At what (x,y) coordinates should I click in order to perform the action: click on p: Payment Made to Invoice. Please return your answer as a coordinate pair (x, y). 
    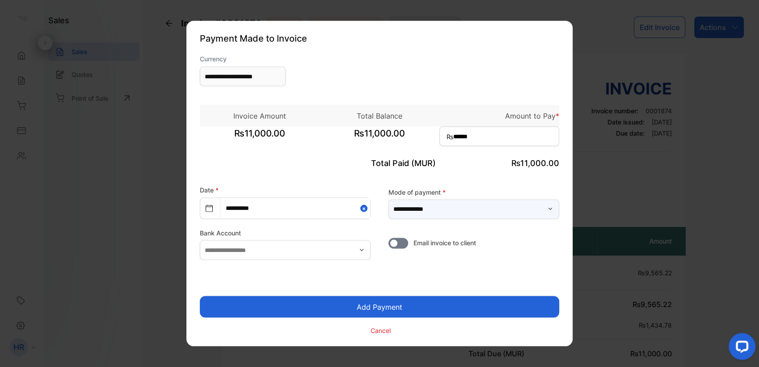
    Looking at the image, I should click on (380, 38).